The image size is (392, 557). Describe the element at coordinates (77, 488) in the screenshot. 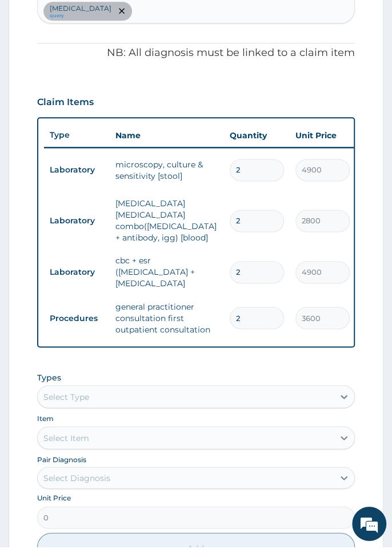

I see `div: Select Diagnosis` at that location.